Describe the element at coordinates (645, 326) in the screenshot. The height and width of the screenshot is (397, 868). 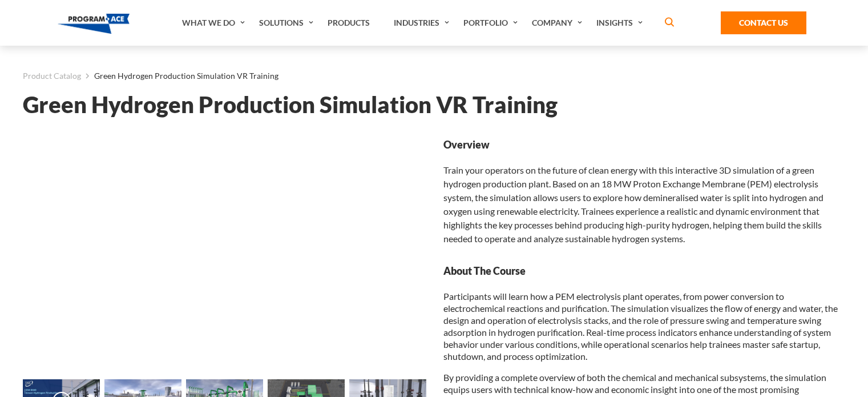
I see `p: Participants will learn how a PEM electrolysis plant operates, from power conversion to electroch...` at that location.